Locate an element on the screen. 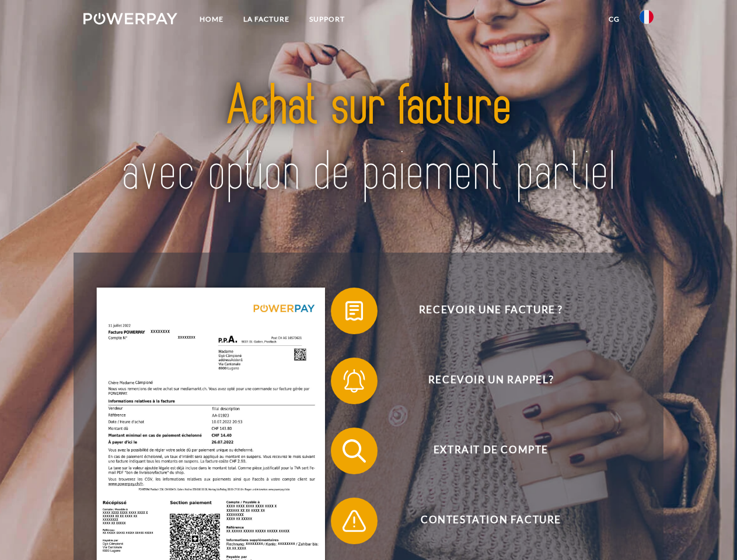 This screenshot has width=737, height=560. img: qb_warning.svg is located at coordinates (354, 521).